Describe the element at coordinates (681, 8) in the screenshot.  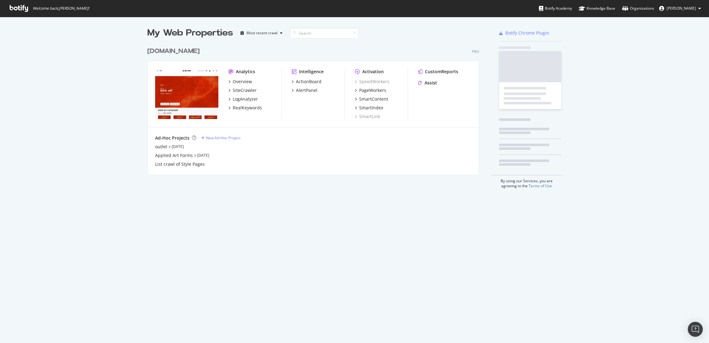
I see `span: Nadine Kraegeloh` at that location.